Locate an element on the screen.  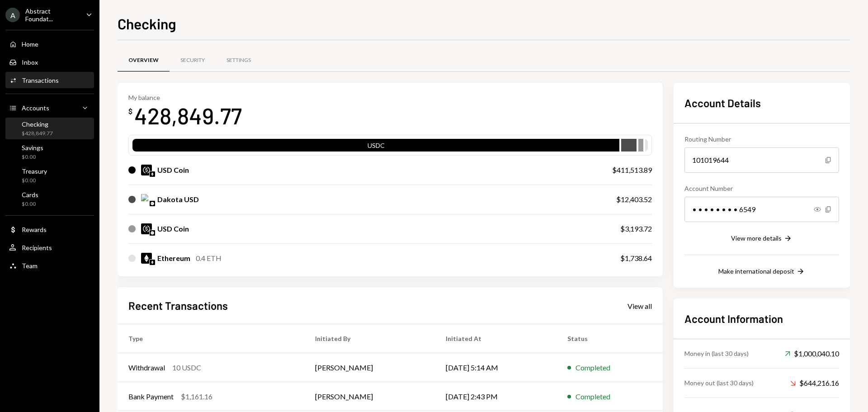
div: Overview is located at coordinates (143, 60).